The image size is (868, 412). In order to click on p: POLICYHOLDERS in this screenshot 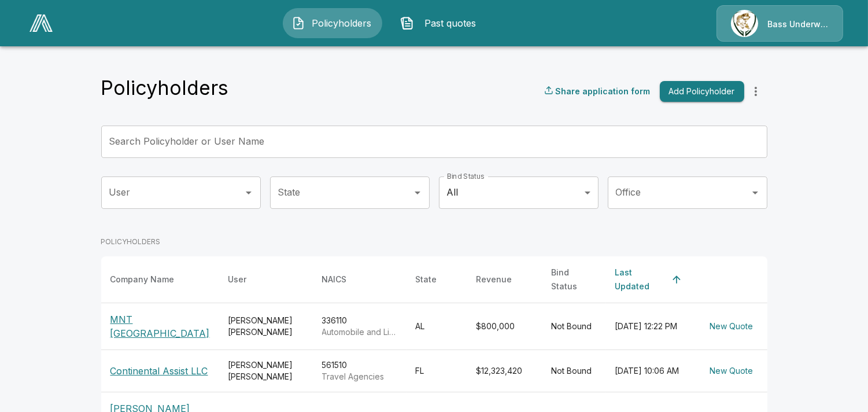, I will do `click(434, 242)`.